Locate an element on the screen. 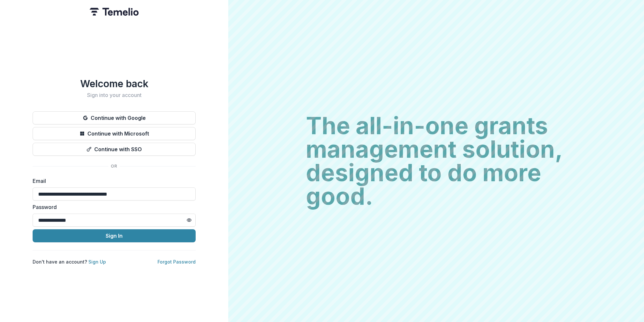  button: Toggle password visibility is located at coordinates (189, 220).